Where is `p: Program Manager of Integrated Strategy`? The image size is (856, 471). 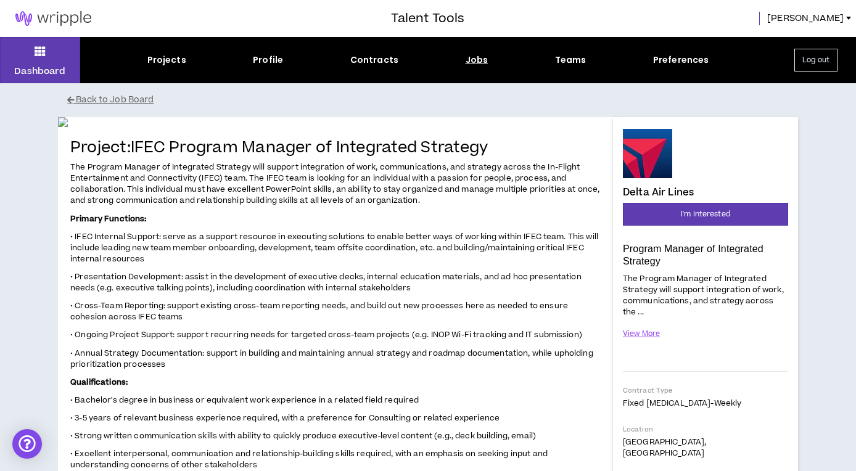 p: Program Manager of Integrated Strategy is located at coordinates (705, 255).